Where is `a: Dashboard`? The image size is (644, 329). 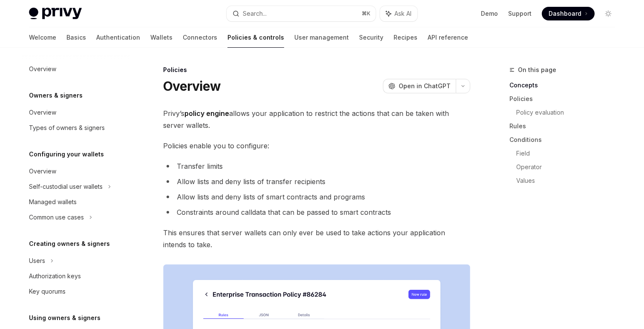
a: Dashboard is located at coordinates (568, 14).